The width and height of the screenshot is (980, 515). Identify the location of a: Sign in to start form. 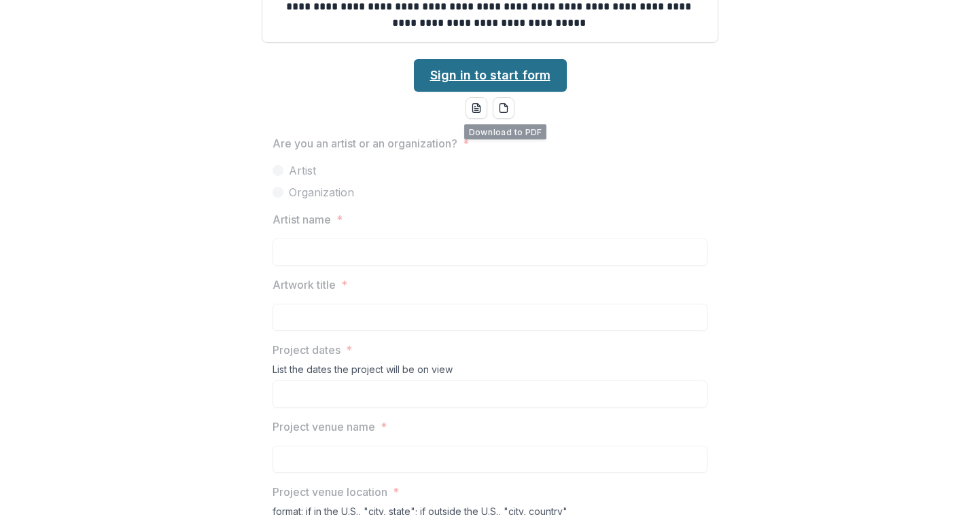
(490, 75).